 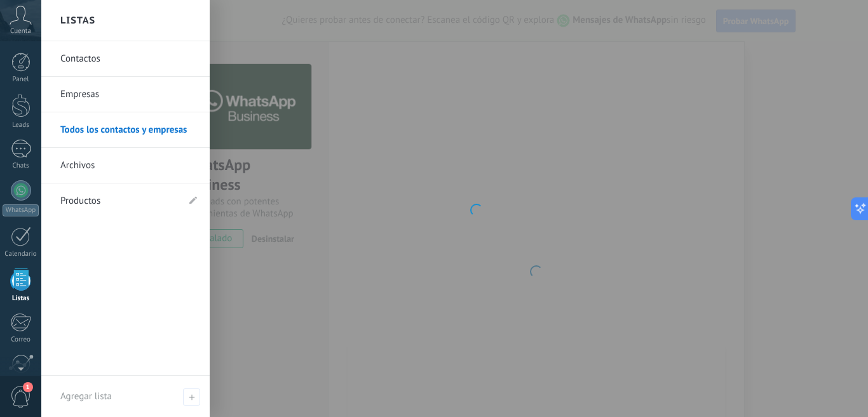 I want to click on a: Empresas, so click(x=128, y=95).